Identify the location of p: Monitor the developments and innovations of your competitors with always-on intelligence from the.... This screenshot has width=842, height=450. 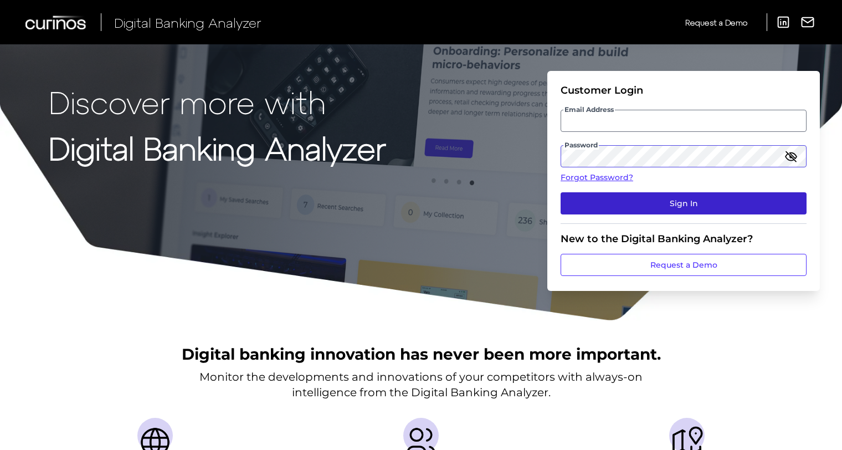
(421, 384).